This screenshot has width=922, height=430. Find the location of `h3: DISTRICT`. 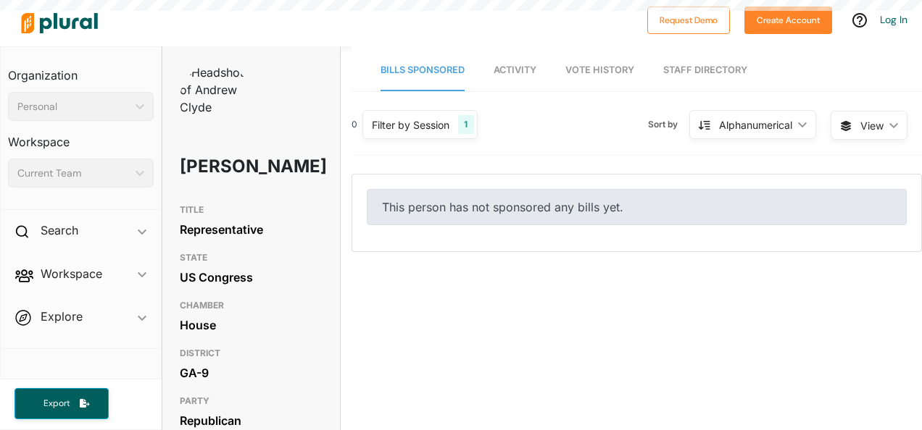

h3: DISTRICT is located at coordinates (251, 354).